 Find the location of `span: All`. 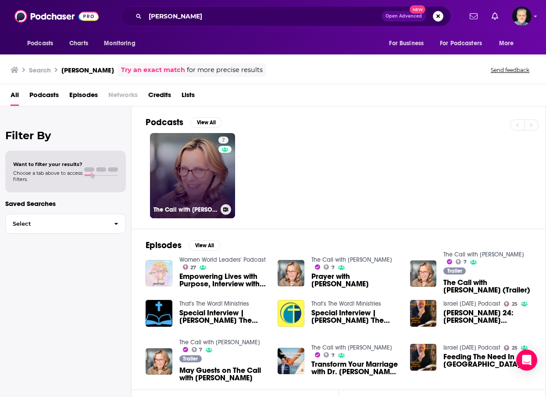

span: All is located at coordinates (14, 96).